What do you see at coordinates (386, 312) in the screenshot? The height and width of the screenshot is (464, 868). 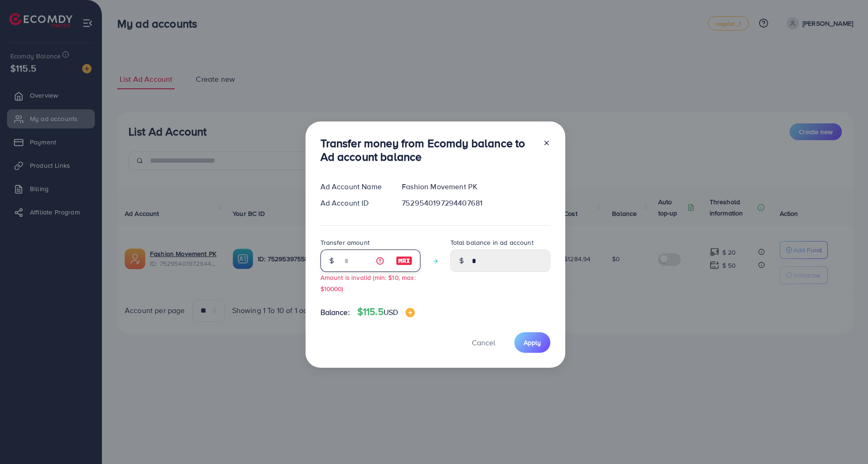 I see `h4: $115.5` at bounding box center [386, 312].